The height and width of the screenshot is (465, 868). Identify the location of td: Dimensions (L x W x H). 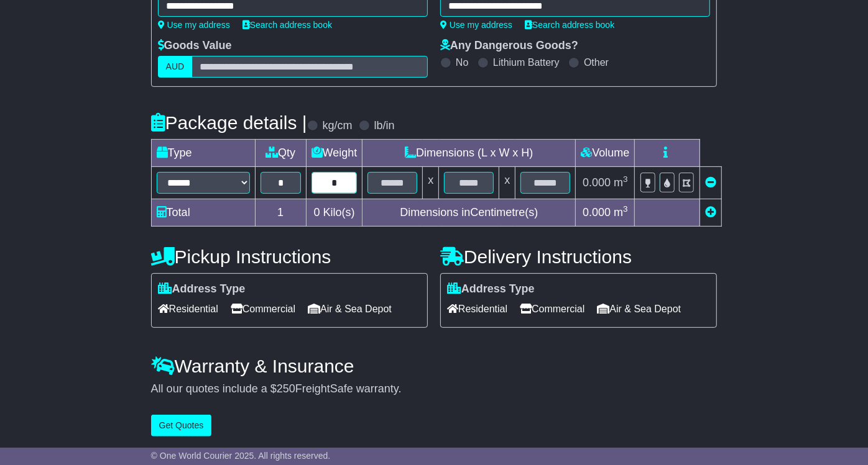
(468, 153).